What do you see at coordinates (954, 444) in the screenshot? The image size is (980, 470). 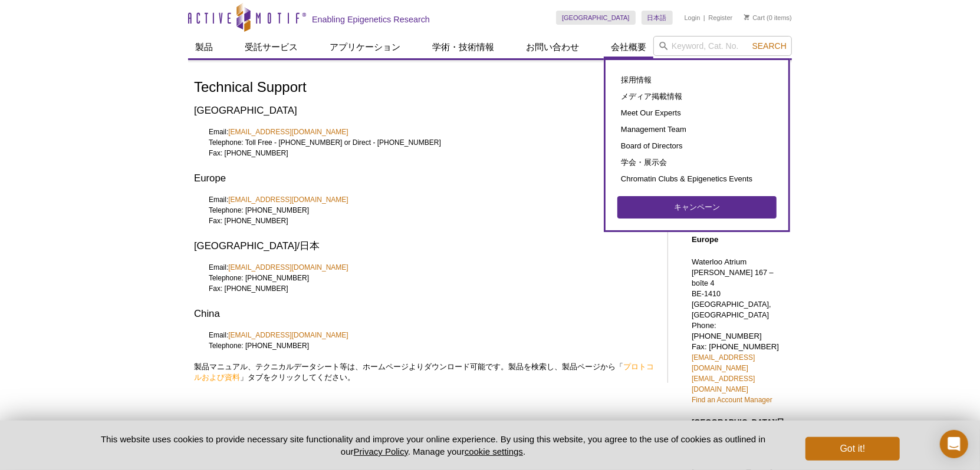 I see `div: Open Intercom Messenger` at bounding box center [954, 444].